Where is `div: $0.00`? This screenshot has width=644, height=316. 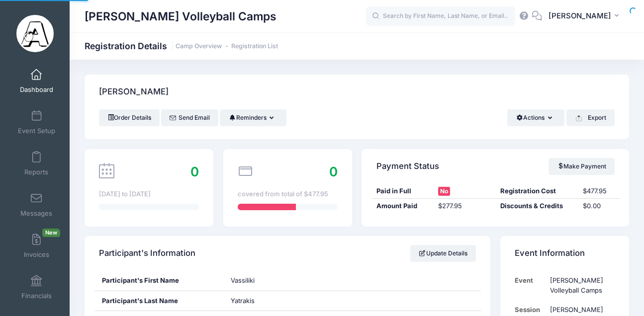
div: $0.00 is located at coordinates (598, 206).